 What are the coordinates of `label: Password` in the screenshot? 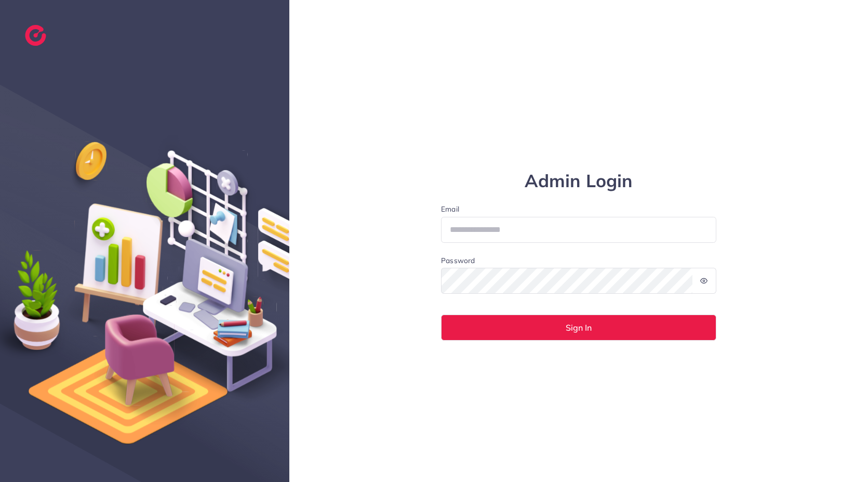 It's located at (458, 261).